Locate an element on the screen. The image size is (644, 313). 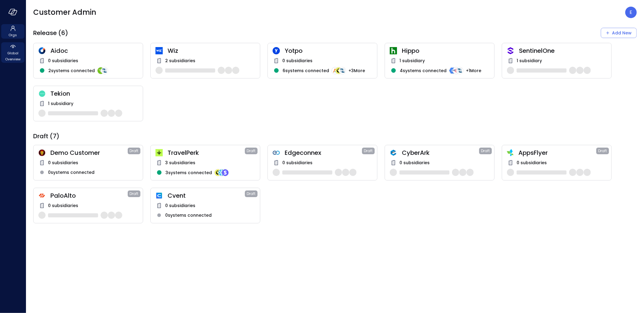
span: Yotpo is located at coordinates (328, 51).